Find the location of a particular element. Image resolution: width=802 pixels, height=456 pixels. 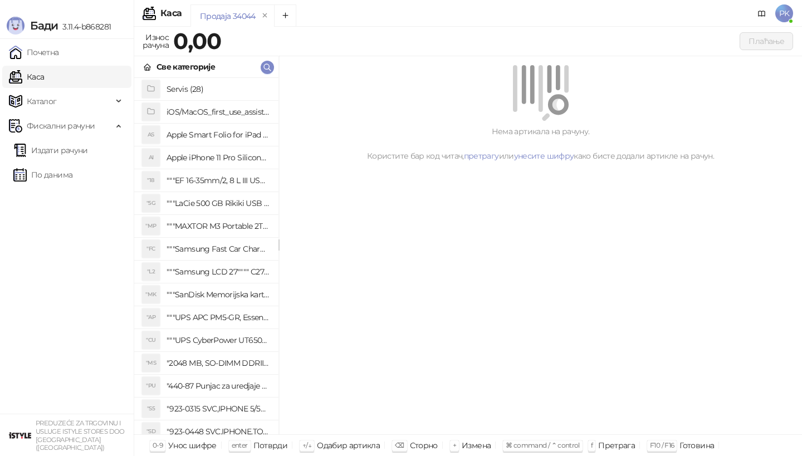

span: 3.11.4-b868281 is located at coordinates (84, 27).